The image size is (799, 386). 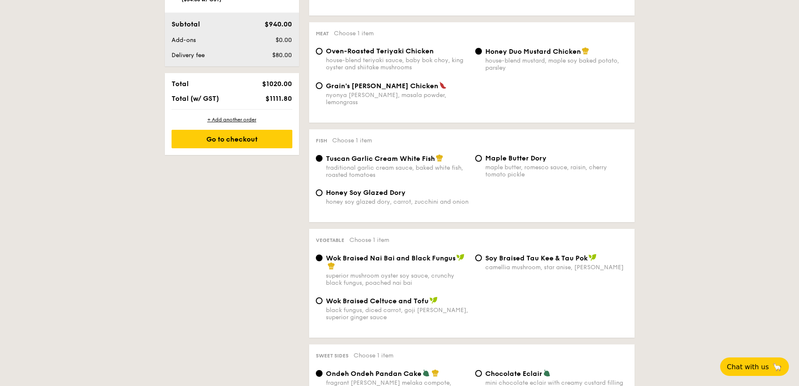 What do you see at coordinates (533, 51) in the screenshot?
I see `span: Honey Duo Mustard Chicken` at bounding box center [533, 51].